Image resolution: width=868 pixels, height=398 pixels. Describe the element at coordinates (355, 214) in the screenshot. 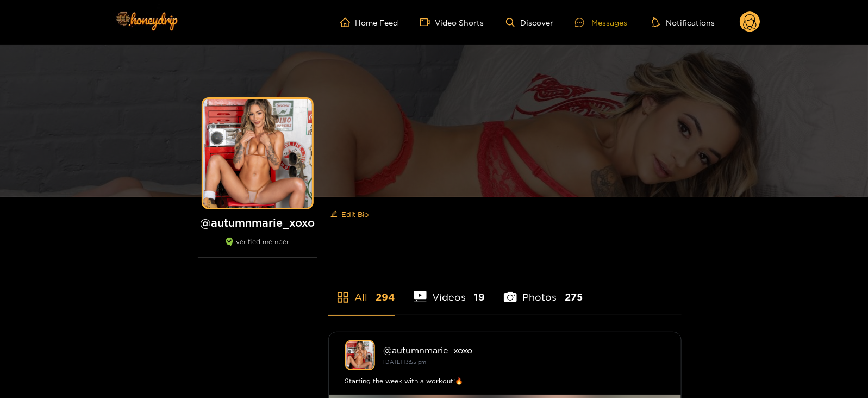

I see `span: Edit Bio` at that location.